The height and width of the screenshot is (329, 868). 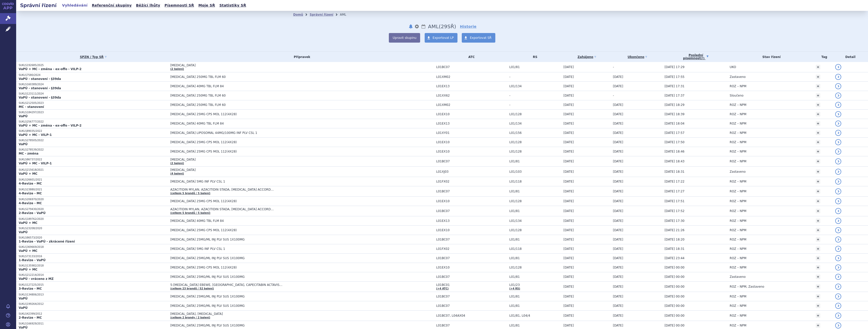 I want to click on button: notifikace, so click(x=411, y=27).